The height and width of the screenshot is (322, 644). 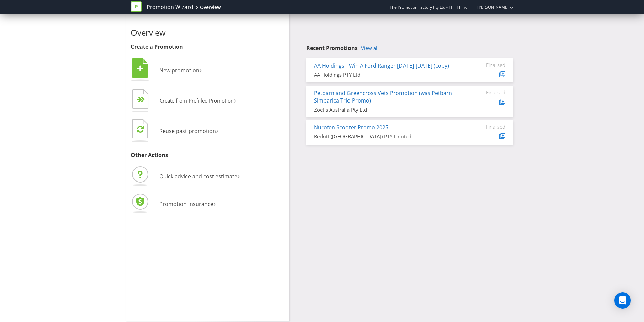 What do you see at coordinates (208, 33) in the screenshot?
I see `h2: Overview` at bounding box center [208, 33].